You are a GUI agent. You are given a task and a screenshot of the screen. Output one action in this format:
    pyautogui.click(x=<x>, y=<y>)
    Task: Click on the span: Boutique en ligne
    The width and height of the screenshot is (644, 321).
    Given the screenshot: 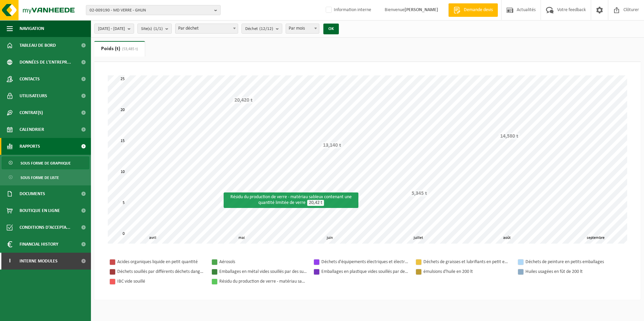 What is the action you would take?
    pyautogui.click(x=40, y=211)
    